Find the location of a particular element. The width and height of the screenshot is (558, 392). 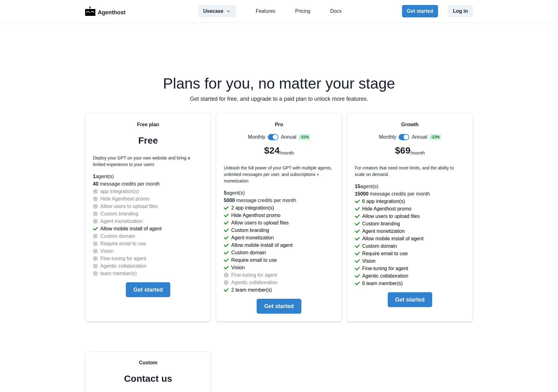

a: Pricing is located at coordinates (303, 11).